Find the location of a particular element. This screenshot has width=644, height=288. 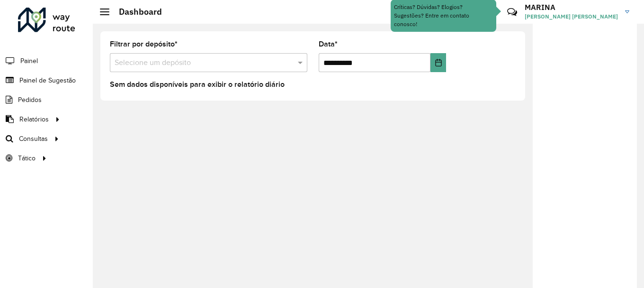

span: Painel is located at coordinates (29, 61).